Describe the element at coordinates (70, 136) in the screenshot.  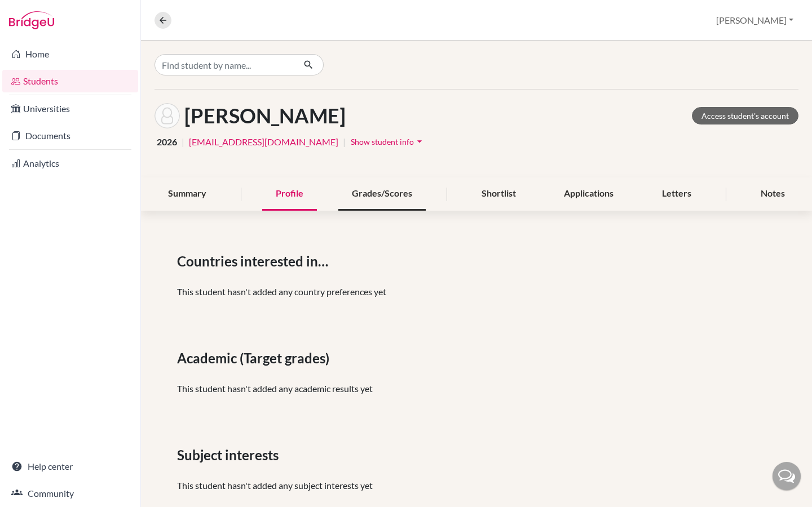
I see `a: Documents` at that location.